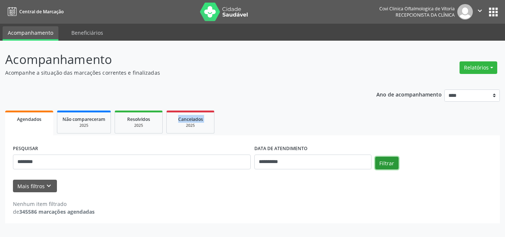 The height and width of the screenshot is (237, 505). I want to click on span: Não compareceram, so click(84, 119).